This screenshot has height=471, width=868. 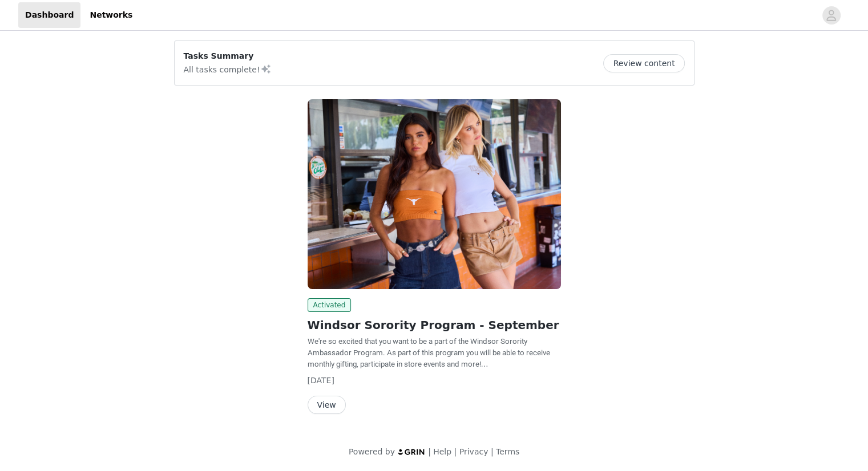 What do you see at coordinates (371, 451) in the screenshot?
I see `span: Powered by` at bounding box center [371, 451].